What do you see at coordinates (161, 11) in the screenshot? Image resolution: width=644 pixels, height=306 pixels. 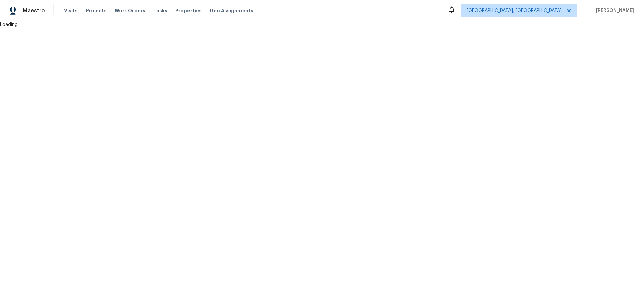 I see `span: Tasks` at bounding box center [161, 11].